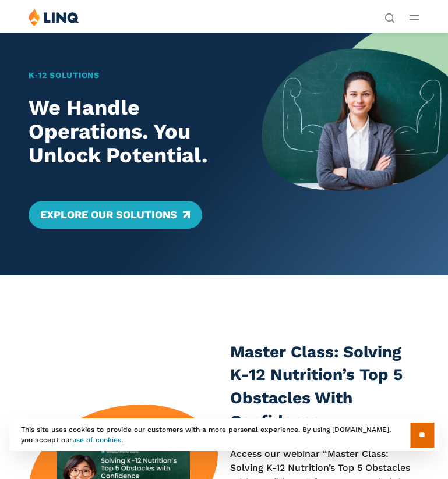  Describe the element at coordinates (355, 154) in the screenshot. I see `img: Home Banner` at that location.